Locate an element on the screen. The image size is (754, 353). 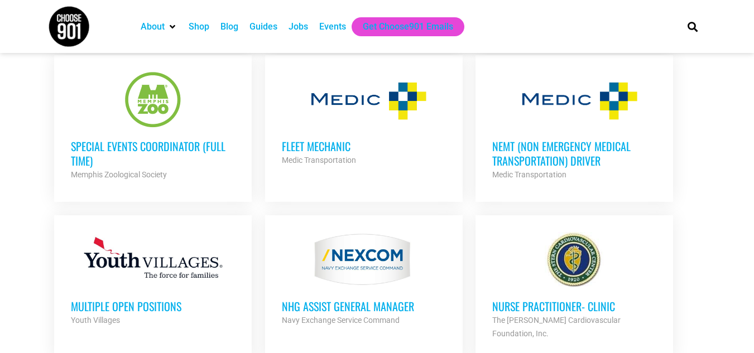
a: Shop is located at coordinates (199, 27).